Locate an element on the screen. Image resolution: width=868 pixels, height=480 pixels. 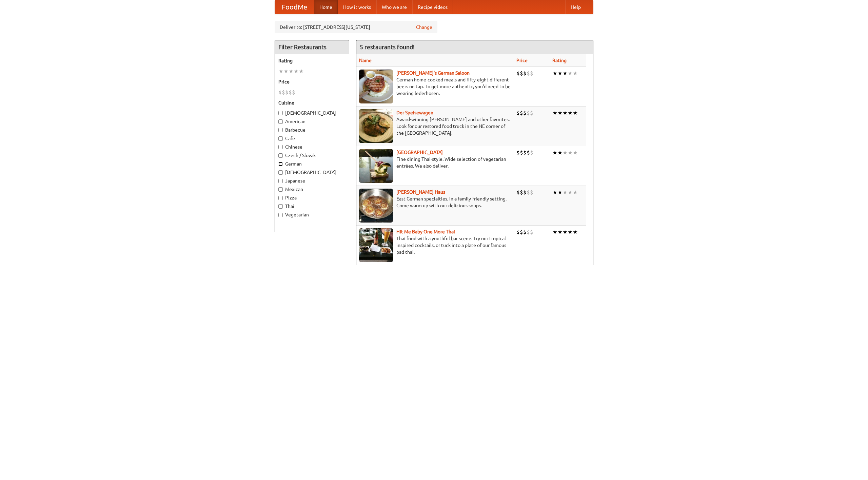
img: esthers.jpg is located at coordinates (376, 87).